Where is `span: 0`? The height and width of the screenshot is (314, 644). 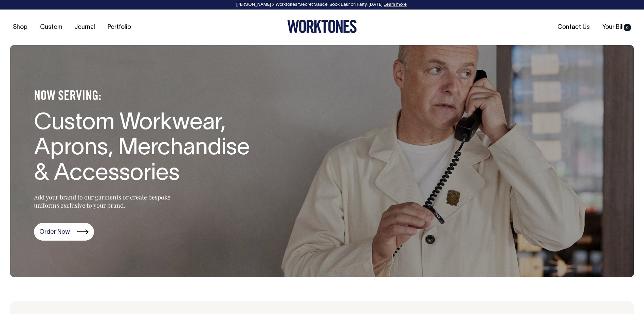 span: 0 is located at coordinates (627, 28).